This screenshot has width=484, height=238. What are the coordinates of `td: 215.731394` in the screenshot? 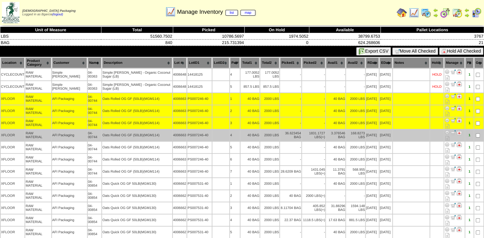 It's located at (208, 43).